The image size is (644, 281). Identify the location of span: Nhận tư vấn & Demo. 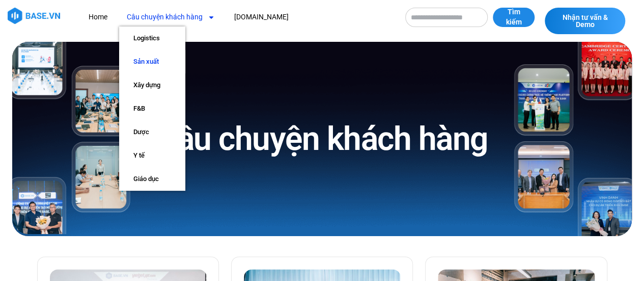
(585, 21).